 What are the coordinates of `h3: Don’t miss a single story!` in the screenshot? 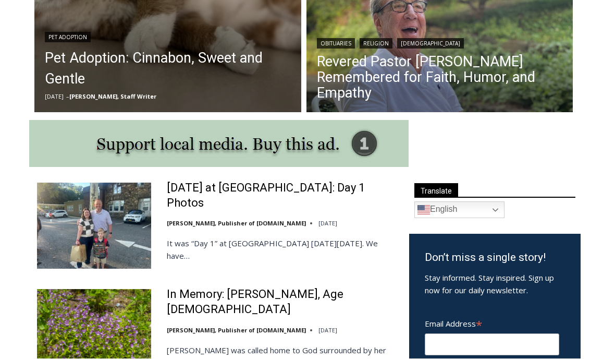 It's located at (495, 258).